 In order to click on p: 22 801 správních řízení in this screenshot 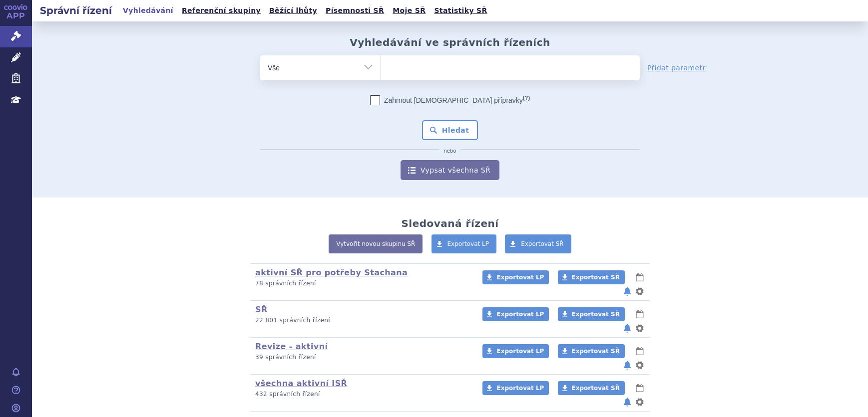, I will do `click(362, 320)`.